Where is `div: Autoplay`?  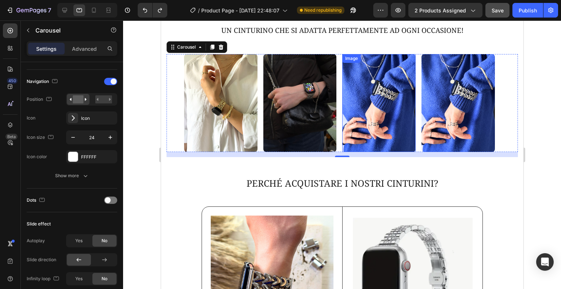 div: Autoplay is located at coordinates (36, 241).